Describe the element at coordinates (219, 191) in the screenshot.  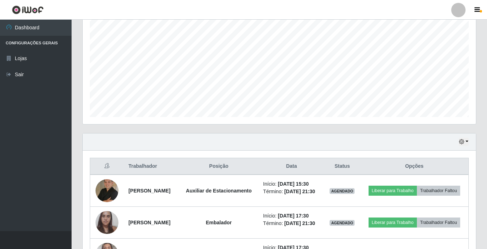
I see `strong: Auxiliar de Estacionamento` at that location.